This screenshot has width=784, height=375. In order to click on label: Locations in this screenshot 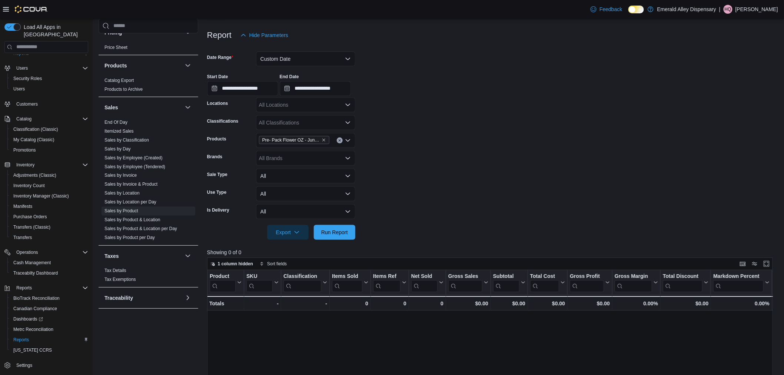, I will do `click(218, 103)`.